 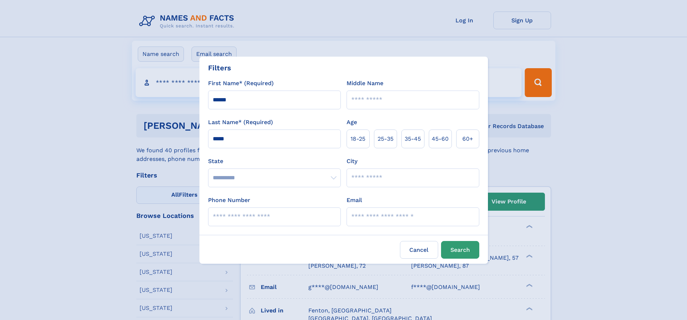 I want to click on label: Middle Name, so click(x=365, y=83).